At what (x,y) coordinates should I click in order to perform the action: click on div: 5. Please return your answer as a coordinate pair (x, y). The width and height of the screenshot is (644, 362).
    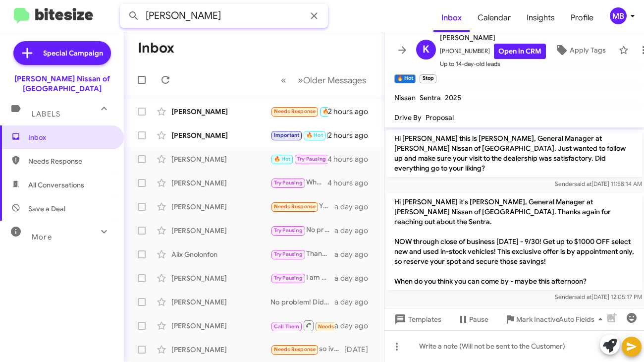
    Looking at the image, I should click on (299, 135).